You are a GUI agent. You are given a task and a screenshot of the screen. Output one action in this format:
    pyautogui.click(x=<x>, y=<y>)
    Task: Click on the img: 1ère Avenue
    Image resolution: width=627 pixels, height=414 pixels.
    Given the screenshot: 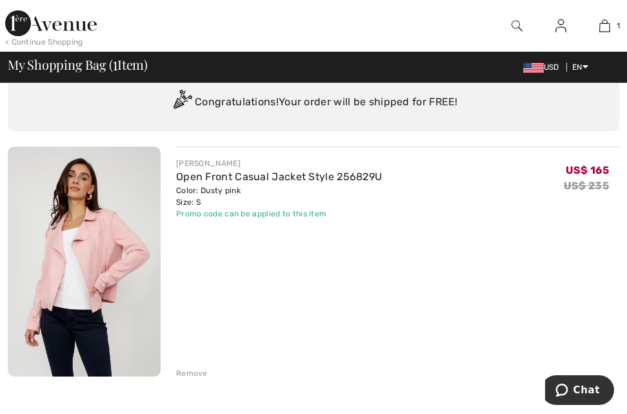 What is the action you would take?
    pyautogui.click(x=51, y=23)
    